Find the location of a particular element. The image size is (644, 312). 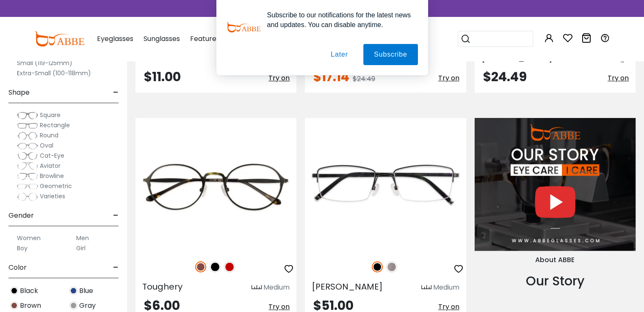

span: Varieties is located at coordinates (53, 196).